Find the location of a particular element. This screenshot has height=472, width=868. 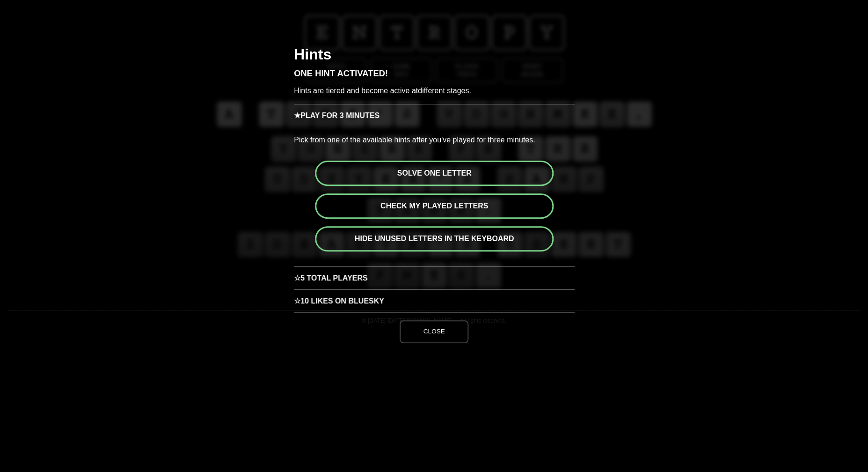

h3: One Hint Activated! is located at coordinates (434, 77).